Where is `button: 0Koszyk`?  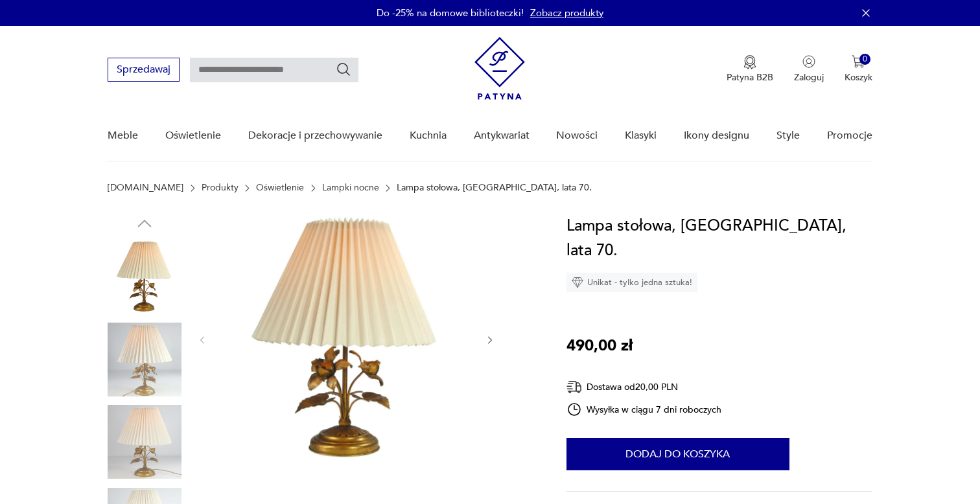
button: 0Koszyk is located at coordinates (858, 70).